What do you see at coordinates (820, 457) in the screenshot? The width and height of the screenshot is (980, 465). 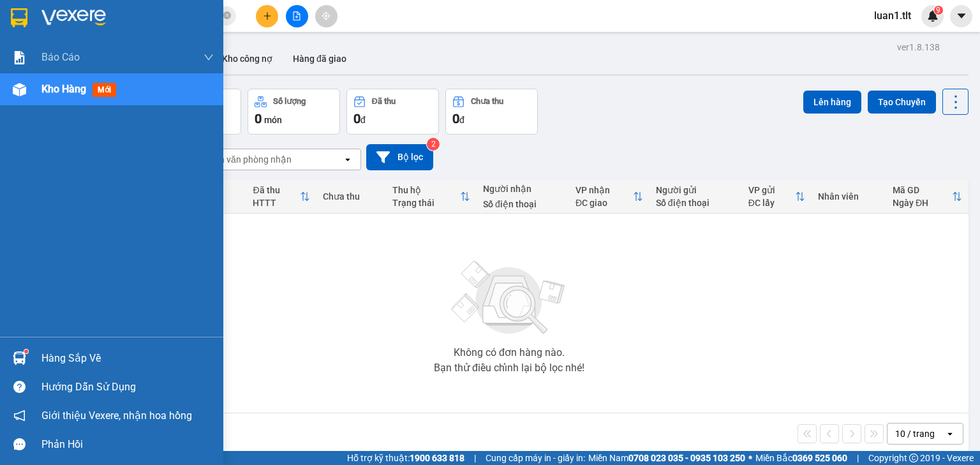 I see `strong: 0369 525 060` at bounding box center [820, 457].